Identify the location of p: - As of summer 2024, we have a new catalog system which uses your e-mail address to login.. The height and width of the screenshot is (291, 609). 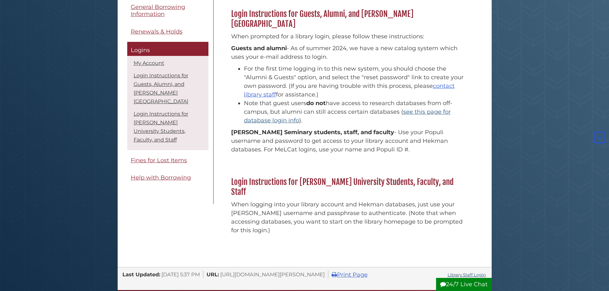
(350, 53).